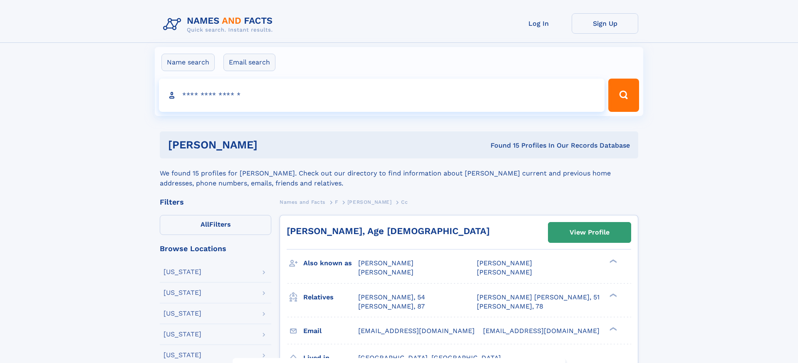 Image resolution: width=798 pixels, height=363 pixels. Describe the element at coordinates (331, 331) in the screenshot. I see `h3: Email` at that location.